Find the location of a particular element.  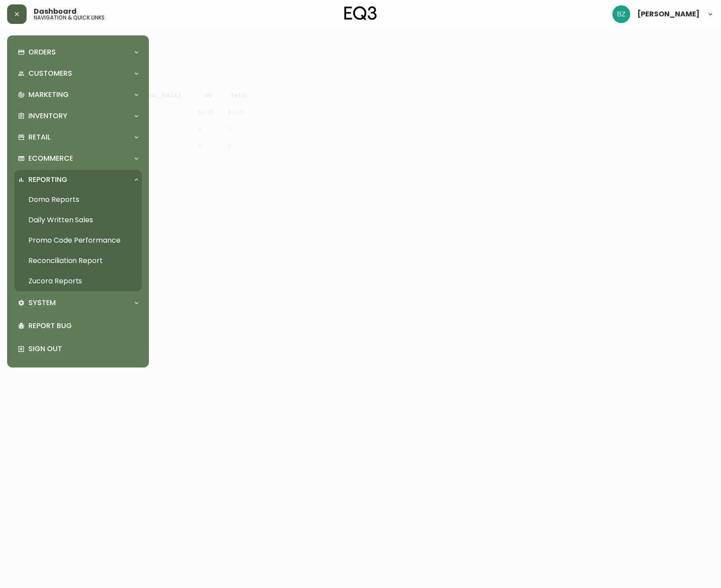

div: Retail is located at coordinates (78, 137).